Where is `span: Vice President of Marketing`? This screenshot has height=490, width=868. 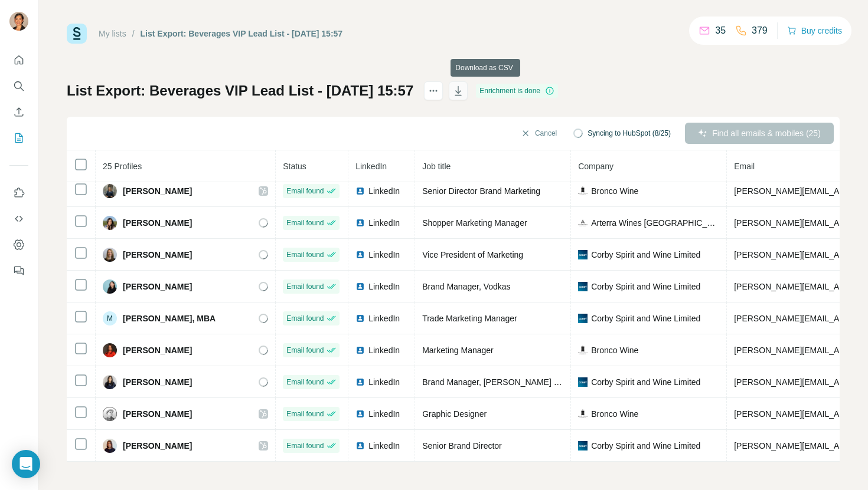
span: Vice President of Marketing is located at coordinates (472, 255).